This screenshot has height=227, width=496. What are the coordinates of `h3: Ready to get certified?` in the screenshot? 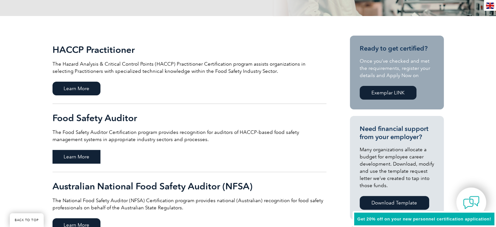 It's located at (397, 48).